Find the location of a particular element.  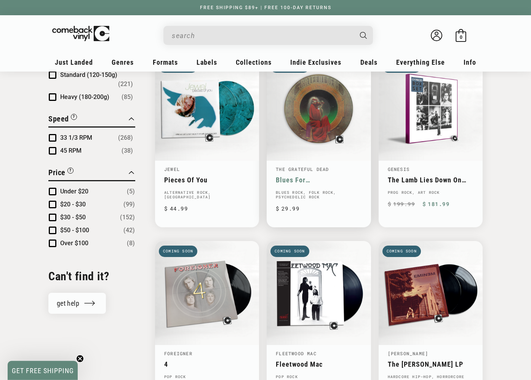

span: Standard (120-150g) is located at coordinates (89, 75).